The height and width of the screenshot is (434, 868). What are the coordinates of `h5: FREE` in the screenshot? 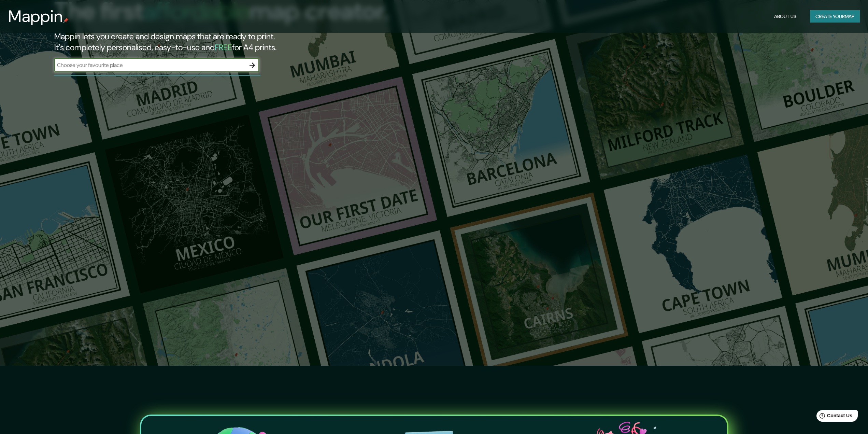 It's located at (224, 47).